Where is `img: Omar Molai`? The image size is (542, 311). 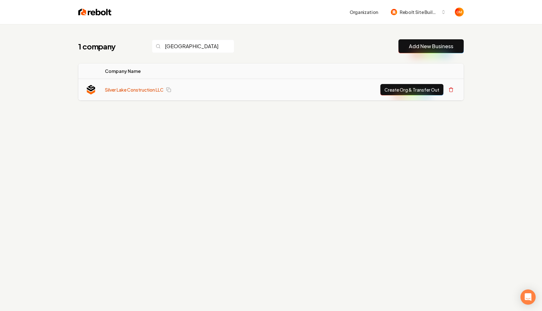
img: Omar Molai is located at coordinates (460, 12).